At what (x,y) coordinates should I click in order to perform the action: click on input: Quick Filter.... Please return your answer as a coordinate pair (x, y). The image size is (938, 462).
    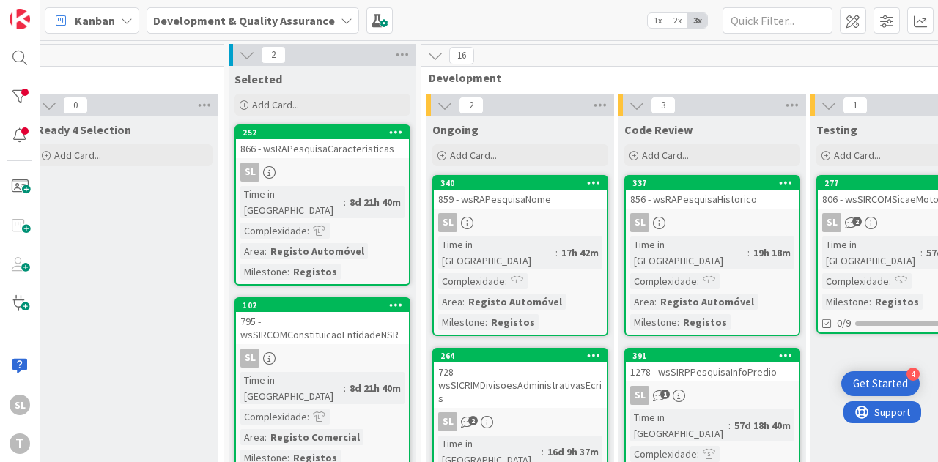
    Looking at the image, I should click on (778, 21).